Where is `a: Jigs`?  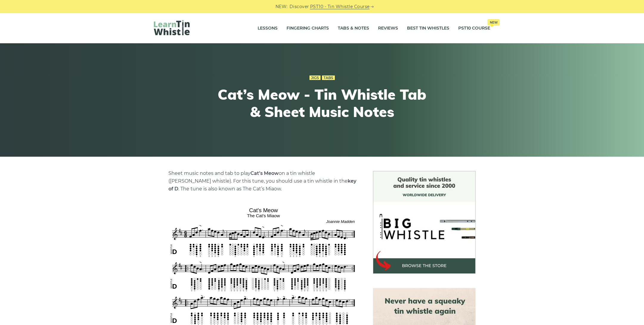 a: Jigs is located at coordinates (315, 78).